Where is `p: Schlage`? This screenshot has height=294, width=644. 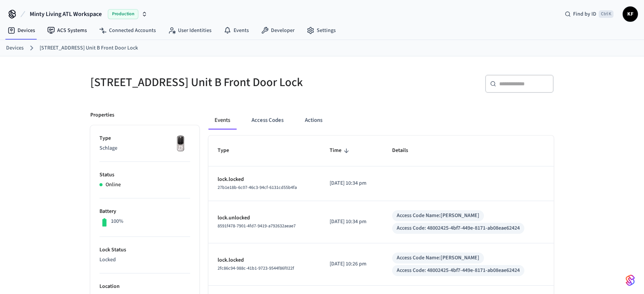
p: Schlage is located at coordinates (145, 148).